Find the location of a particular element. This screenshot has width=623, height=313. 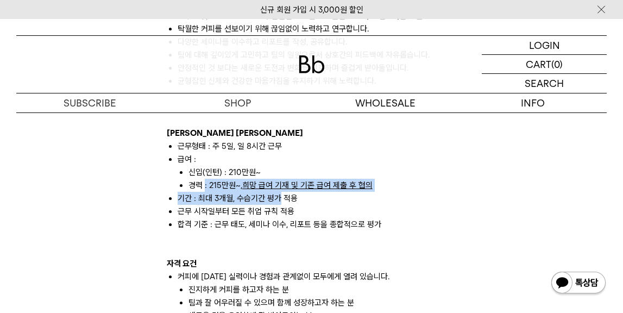

p: CART is located at coordinates (539, 64).